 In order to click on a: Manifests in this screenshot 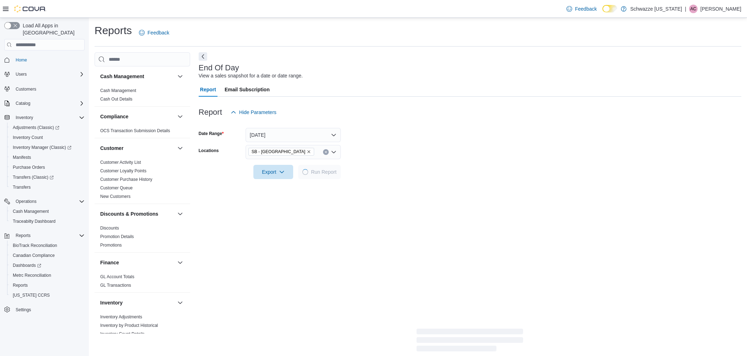, I will do `click(22, 157)`.